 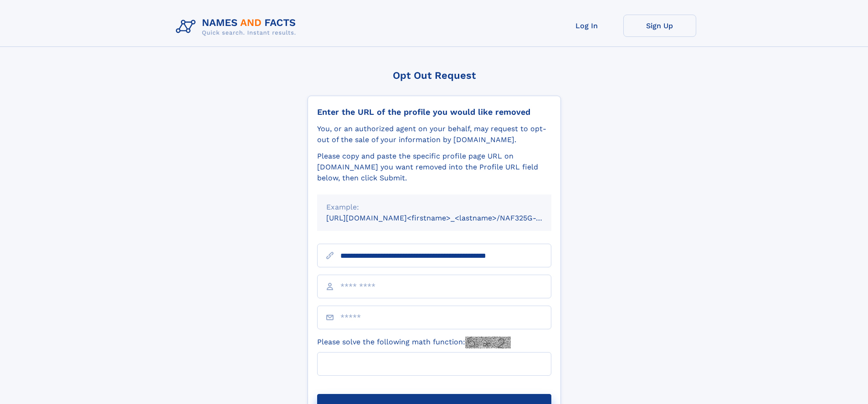 I want to click on div: Example:, so click(x=434, y=207).